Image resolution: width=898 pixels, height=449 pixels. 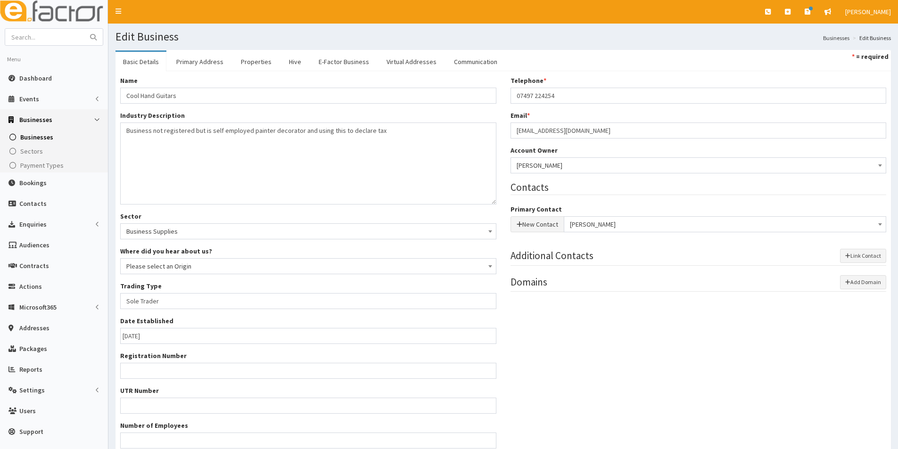 I want to click on input: Search..., so click(x=45, y=37).